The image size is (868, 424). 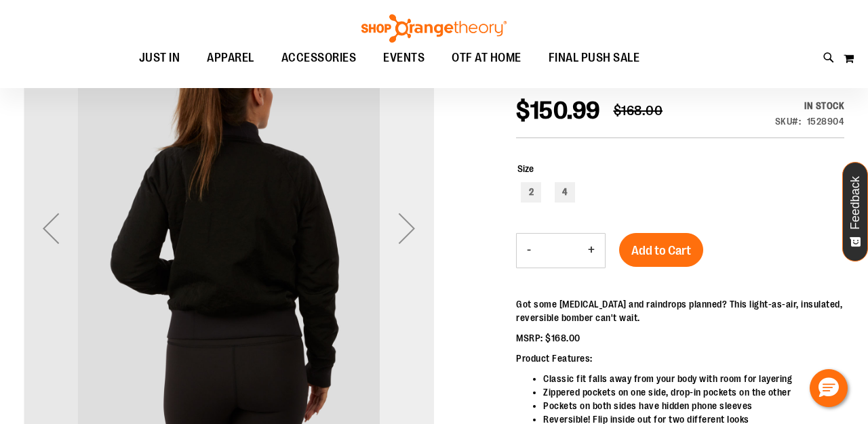 I want to click on a: FINAL PUSH SALE, so click(x=594, y=59).